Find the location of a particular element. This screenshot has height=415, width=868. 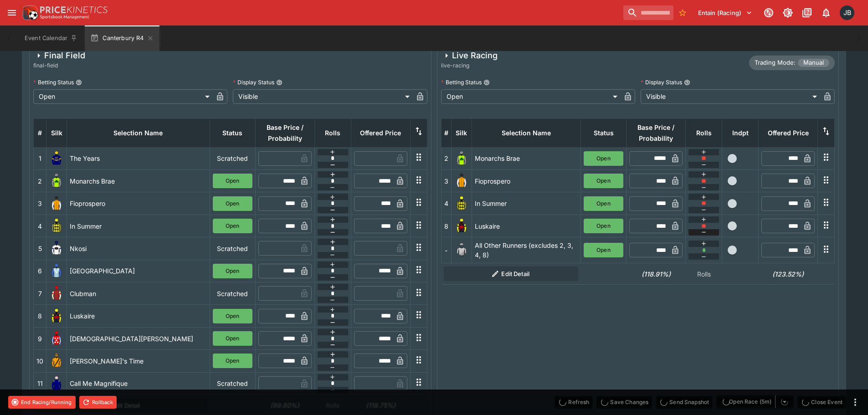

span: live-racing is located at coordinates (469, 65).